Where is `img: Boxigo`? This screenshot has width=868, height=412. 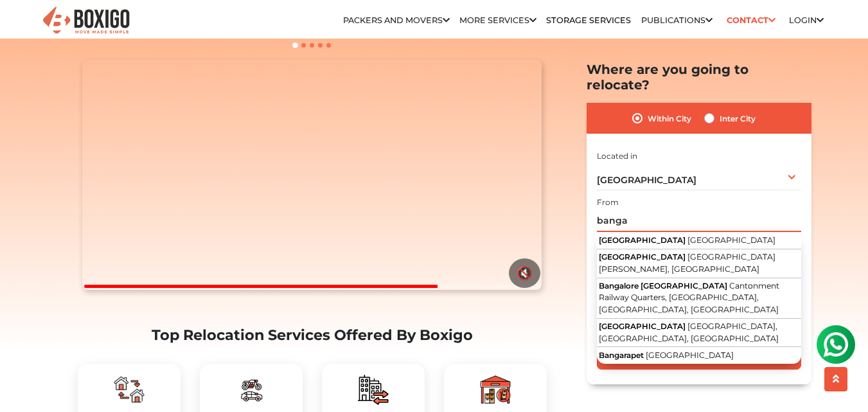 img: Boxigo is located at coordinates (86, 21).